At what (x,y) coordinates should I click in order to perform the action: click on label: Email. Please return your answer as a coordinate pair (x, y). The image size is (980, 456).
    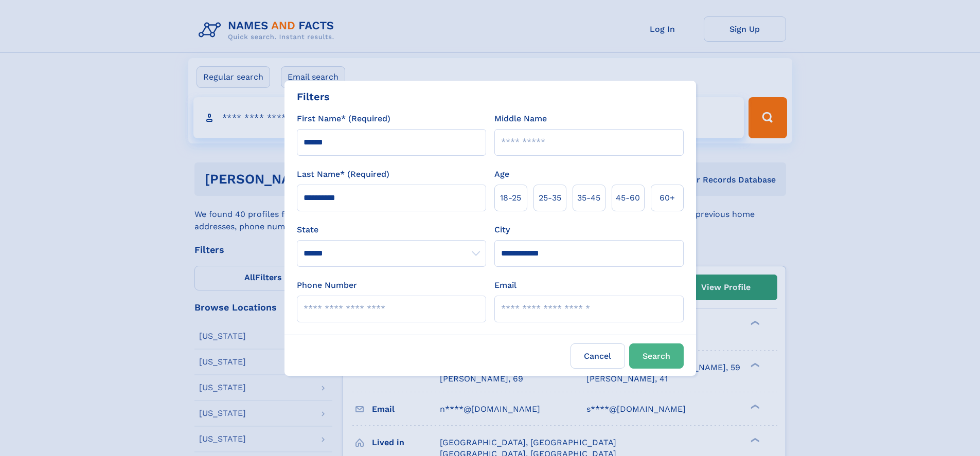
    Looking at the image, I should click on (505, 285).